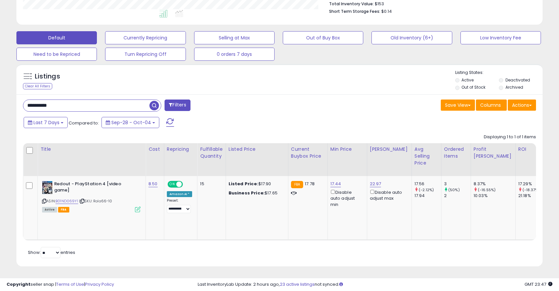 This screenshot has height=291, width=559. What do you see at coordinates (47, 77) in the screenshot?
I see `h5: Listings` at bounding box center [47, 77].